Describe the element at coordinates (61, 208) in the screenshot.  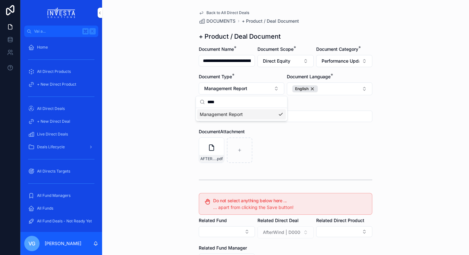
I see `a: All Funds` at that location.